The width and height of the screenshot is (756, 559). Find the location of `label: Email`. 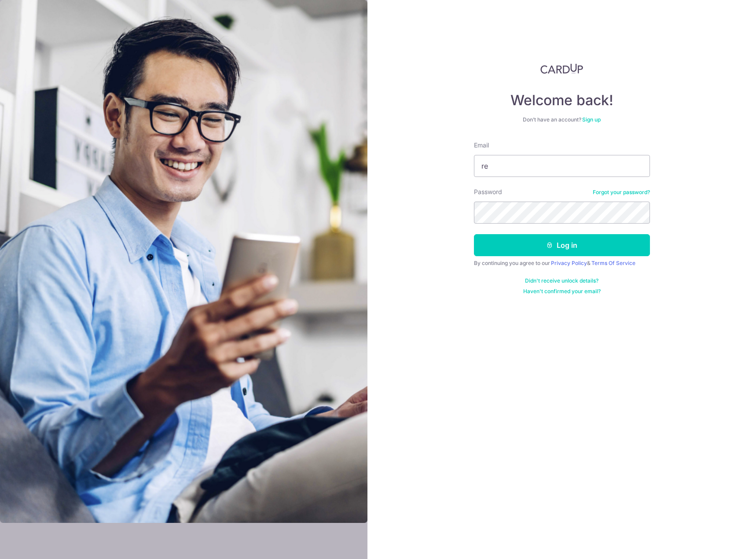

label: Email is located at coordinates (481, 145).